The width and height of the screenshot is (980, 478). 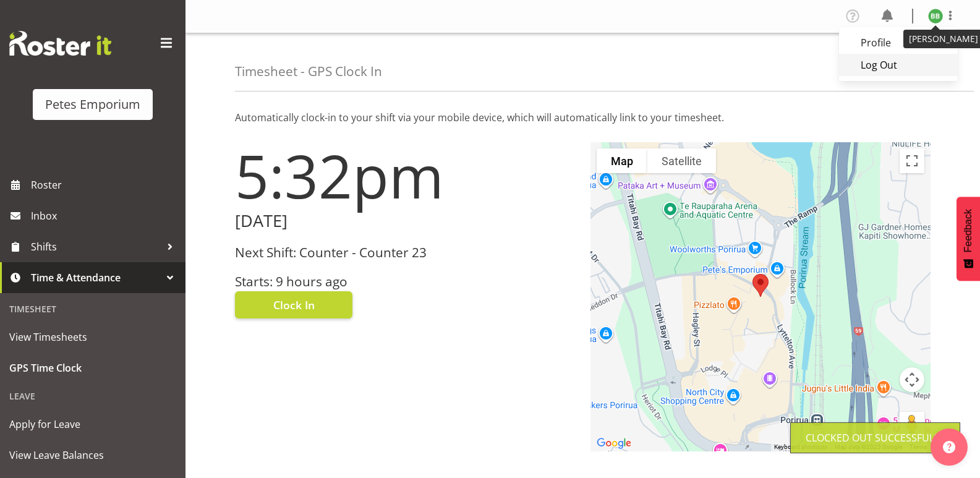 What do you see at coordinates (96, 277) in the screenshot?
I see `span: Time & Attendance` at bounding box center [96, 277].